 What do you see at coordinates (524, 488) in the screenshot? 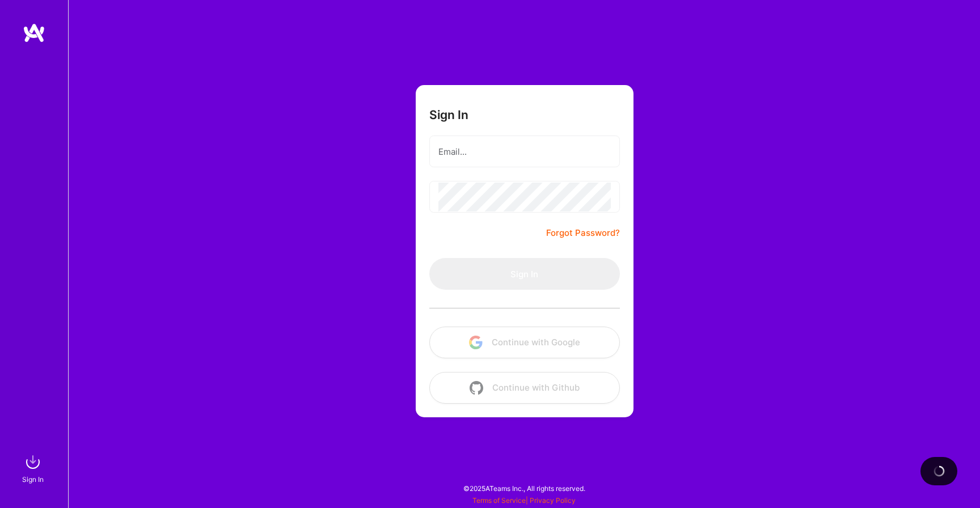
I see `div: © 2025 ATeams Inc., All rights reserved.` at bounding box center [524, 488].